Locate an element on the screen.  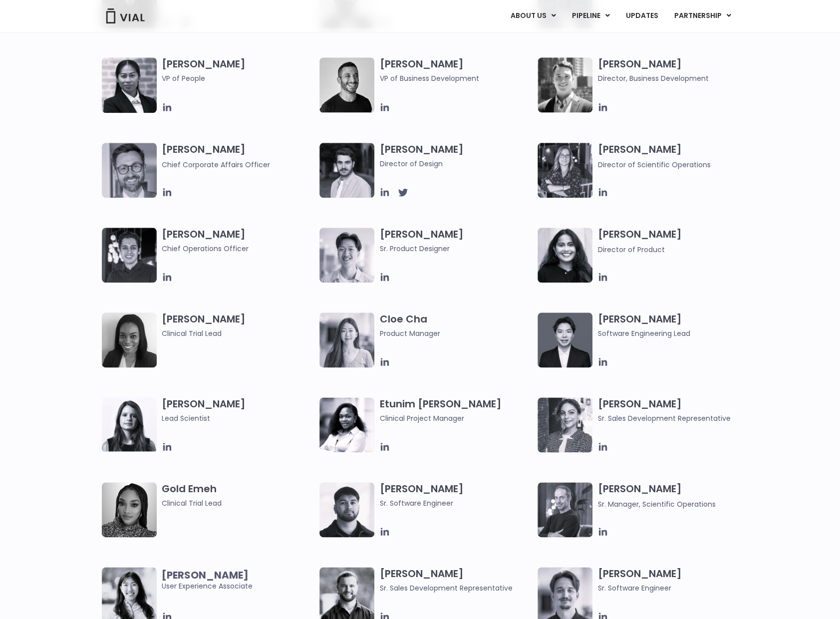
img: Paolo-M is located at coordinates (129, 170).